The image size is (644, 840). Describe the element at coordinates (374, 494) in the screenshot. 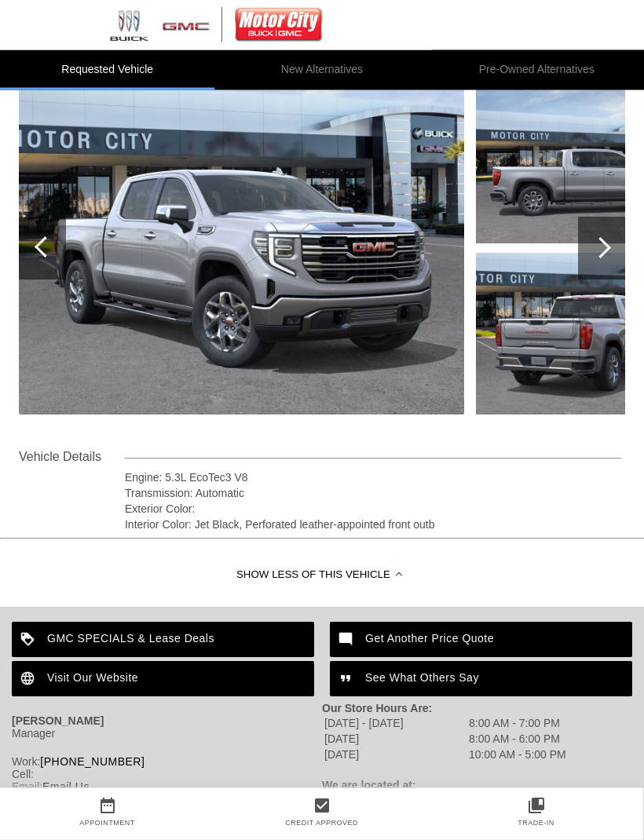

I see `div: Transmission: Automatic` at that location.